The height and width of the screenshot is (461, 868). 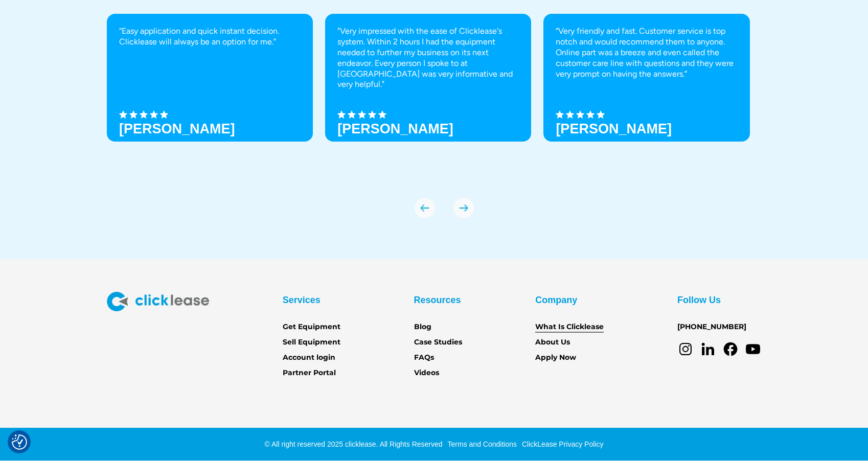 I want to click on div: 2 of 8, so click(x=428, y=96).